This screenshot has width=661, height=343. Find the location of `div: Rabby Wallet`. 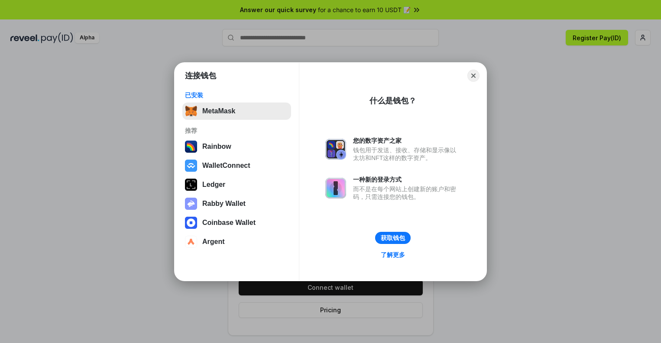

div: Rabby Wallet is located at coordinates (224, 204).